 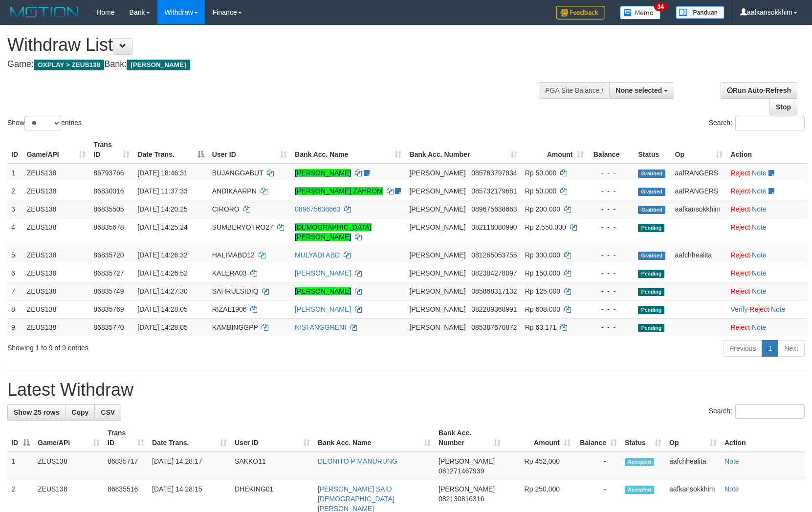 What do you see at coordinates (757, 123) in the screenshot?
I see `label: Search:` at bounding box center [757, 123].